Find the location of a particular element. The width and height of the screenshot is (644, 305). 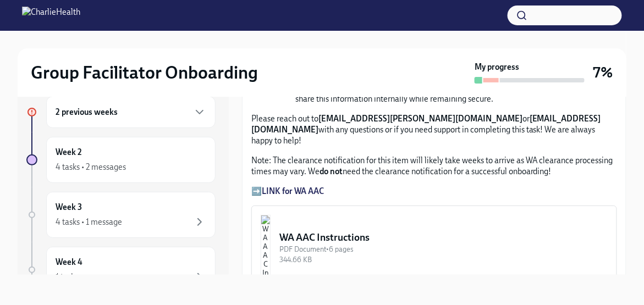

h6: Week 2 is located at coordinates (68, 152).